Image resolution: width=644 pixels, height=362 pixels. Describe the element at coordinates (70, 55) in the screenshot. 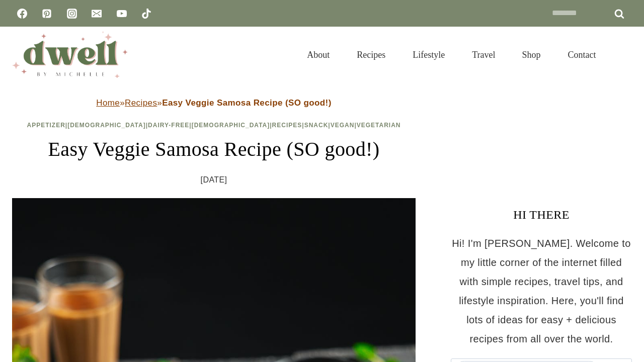

I see `a: DWELL by michelle` at that location.